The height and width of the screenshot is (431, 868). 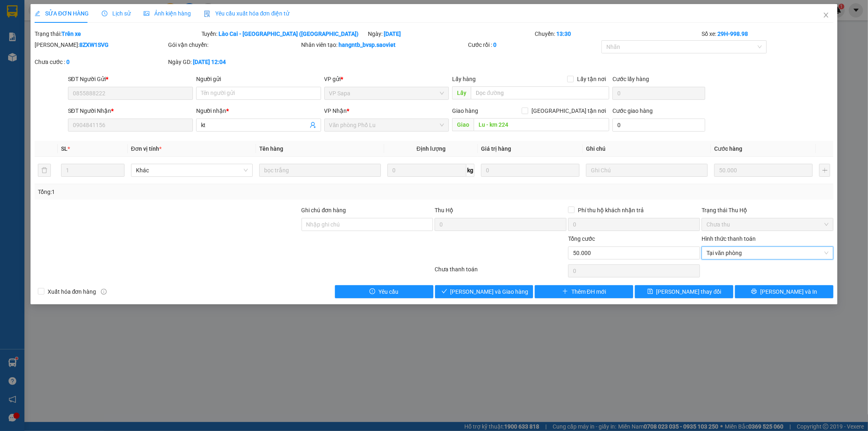 What do you see at coordinates (754, 292) in the screenshot?
I see `span: printer` at bounding box center [754, 292].